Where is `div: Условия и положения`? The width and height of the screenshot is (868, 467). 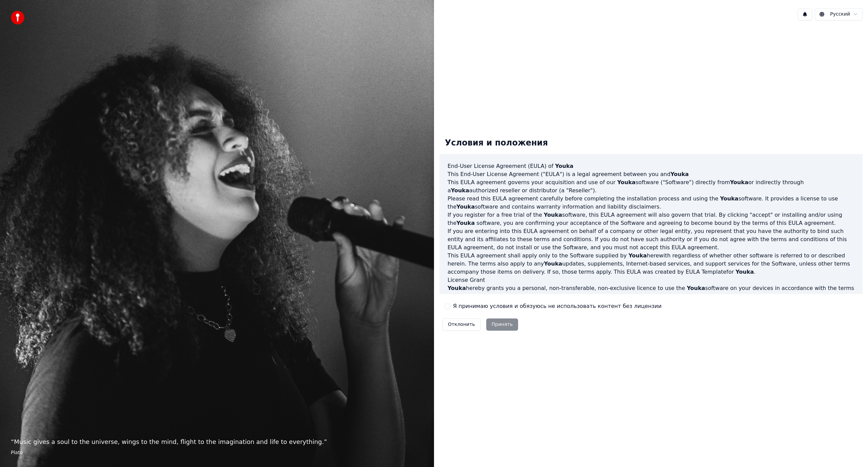
div: Условия и положения is located at coordinates (496, 144).